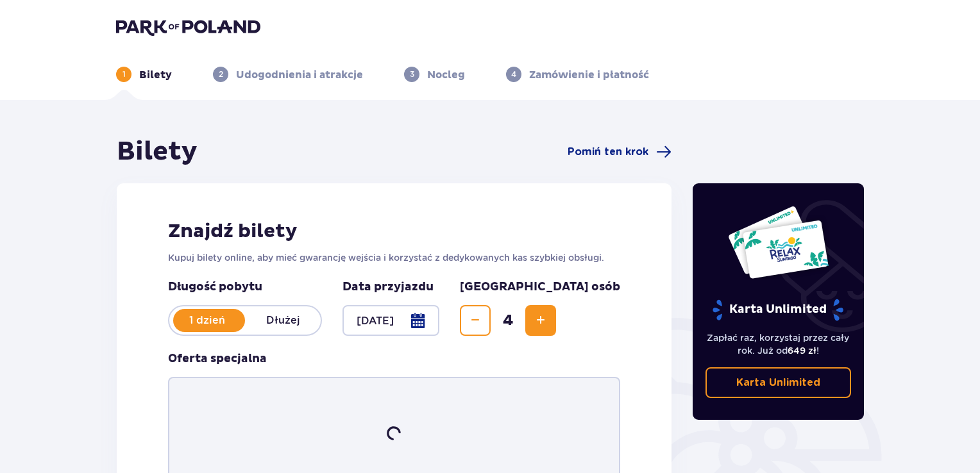 Image resolution: width=980 pixels, height=473 pixels. What do you see at coordinates (283, 320) in the screenshot?
I see `p: Dłużej` at bounding box center [283, 320].